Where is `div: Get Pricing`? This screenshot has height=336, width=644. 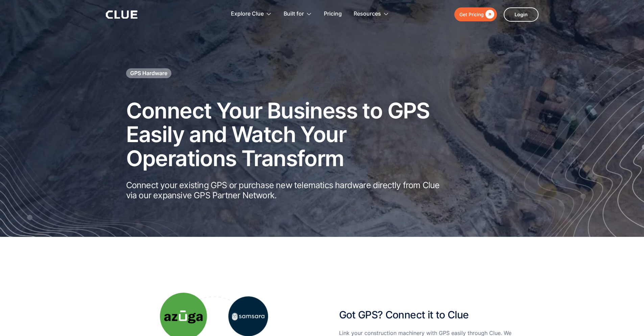 div: Get Pricing is located at coordinates (472, 14).